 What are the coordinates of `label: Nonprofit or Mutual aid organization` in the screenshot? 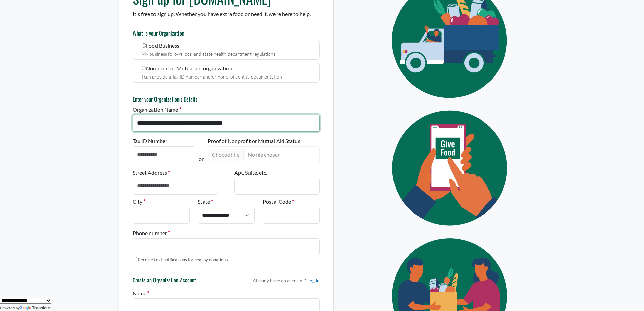 It's located at (226, 72).